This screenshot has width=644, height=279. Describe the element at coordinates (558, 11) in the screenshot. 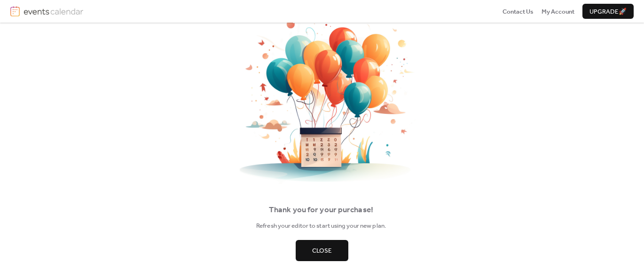

I see `a: My Account` at that location.